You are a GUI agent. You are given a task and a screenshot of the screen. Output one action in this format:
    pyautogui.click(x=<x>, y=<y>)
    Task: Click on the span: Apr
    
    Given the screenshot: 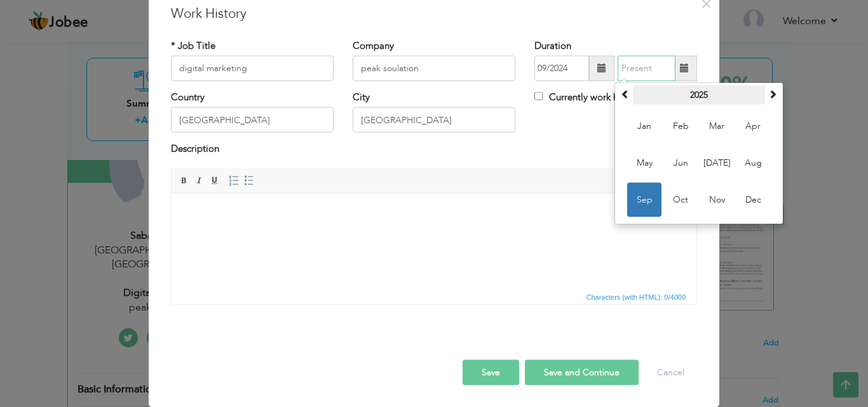 What is the action you would take?
    pyautogui.click(x=752, y=126)
    